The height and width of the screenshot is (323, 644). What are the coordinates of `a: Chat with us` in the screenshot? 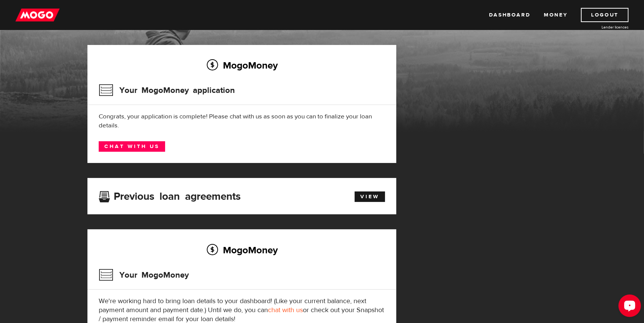 It's located at (132, 147).